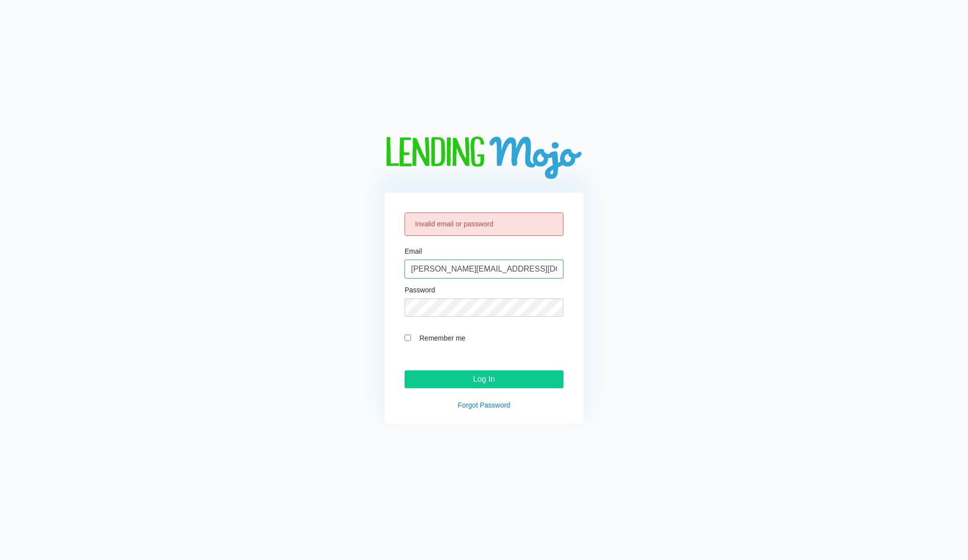  I want to click on a: Forgot Password, so click(484, 405).